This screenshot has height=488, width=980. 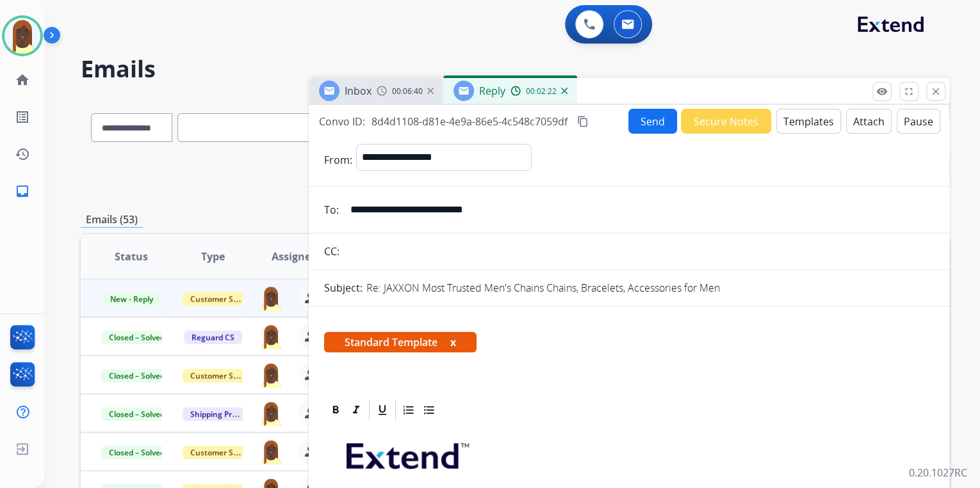 I want to click on div: Ordered List, so click(x=408, y=411).